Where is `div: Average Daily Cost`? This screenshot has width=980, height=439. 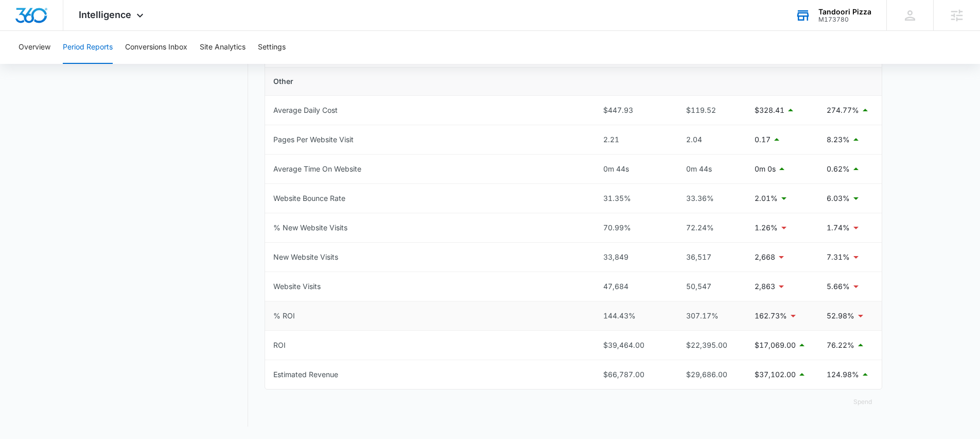 div: Average Daily Cost is located at coordinates (305, 110).